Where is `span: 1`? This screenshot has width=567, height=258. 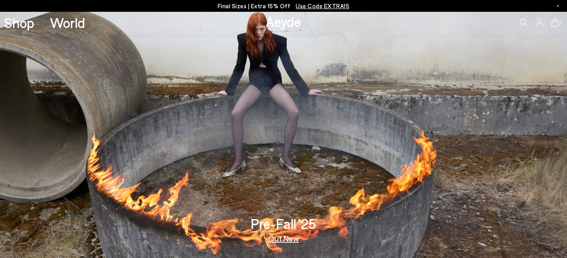
span: 1 is located at coordinates (561, 22).